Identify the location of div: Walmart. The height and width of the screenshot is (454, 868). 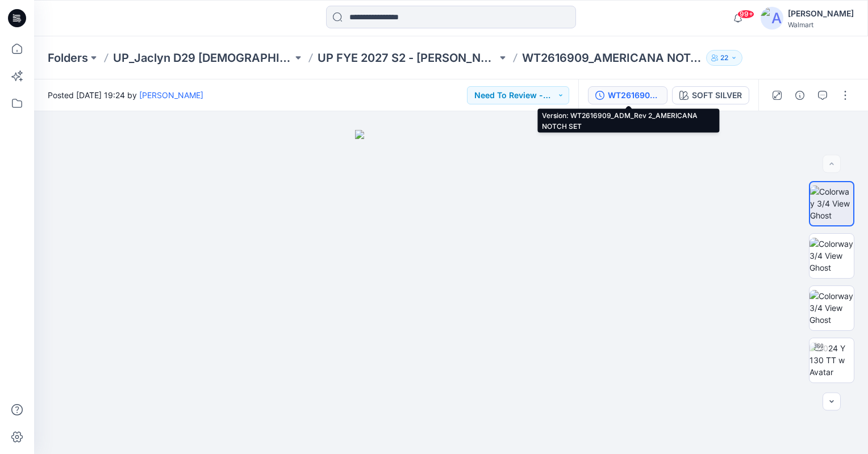
(820, 24).